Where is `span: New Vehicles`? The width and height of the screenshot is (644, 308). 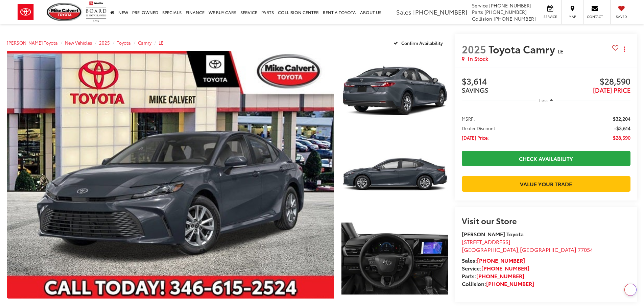 span: New Vehicles is located at coordinates (79, 42).